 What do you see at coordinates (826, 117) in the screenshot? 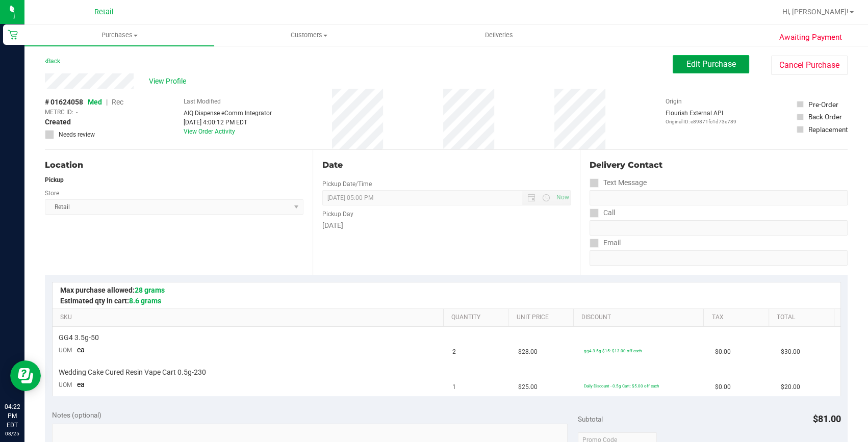
I see `div: Back Order` at bounding box center [826, 117].